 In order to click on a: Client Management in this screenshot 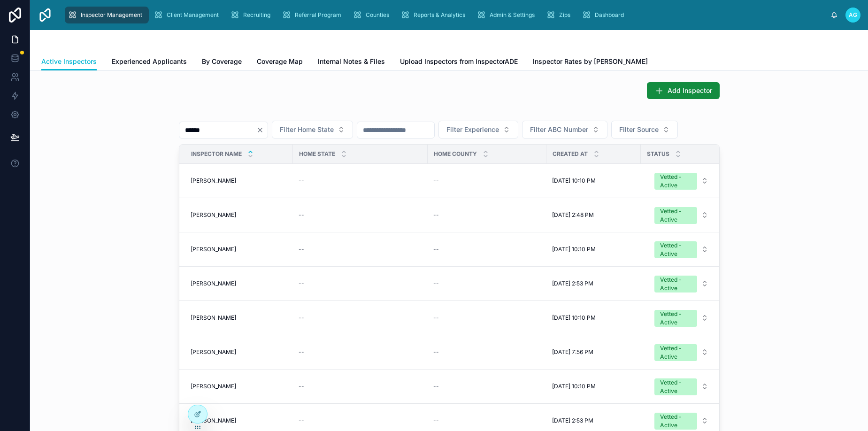, I will do `click(188, 15)`.